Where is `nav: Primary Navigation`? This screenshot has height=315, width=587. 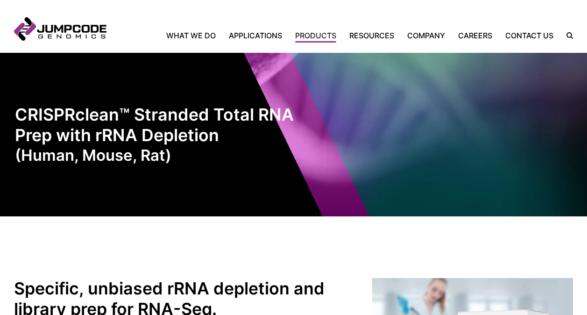 nav: Primary Navigation is located at coordinates (333, 35).